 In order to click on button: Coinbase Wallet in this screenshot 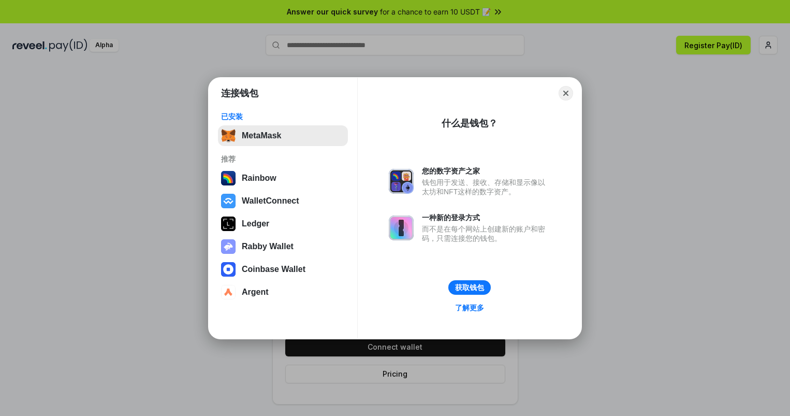, I will do `click(283, 269)`.